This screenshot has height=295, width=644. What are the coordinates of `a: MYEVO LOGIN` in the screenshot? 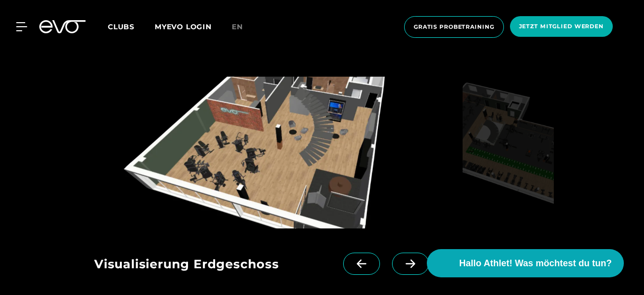 It's located at (183, 27).